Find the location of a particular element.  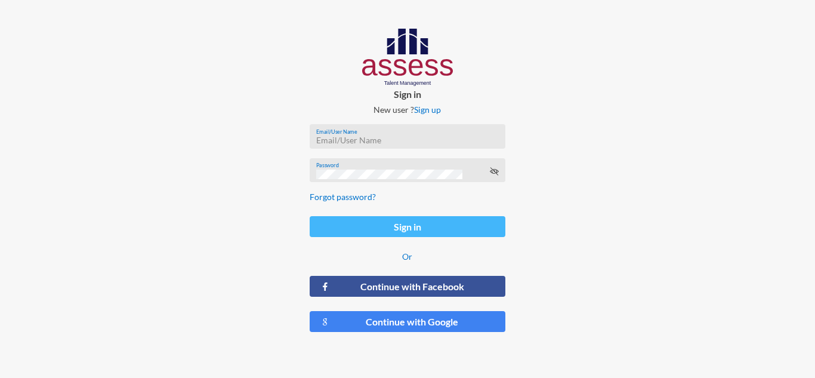

img: AssessLogoo.svg is located at coordinates (408, 57).